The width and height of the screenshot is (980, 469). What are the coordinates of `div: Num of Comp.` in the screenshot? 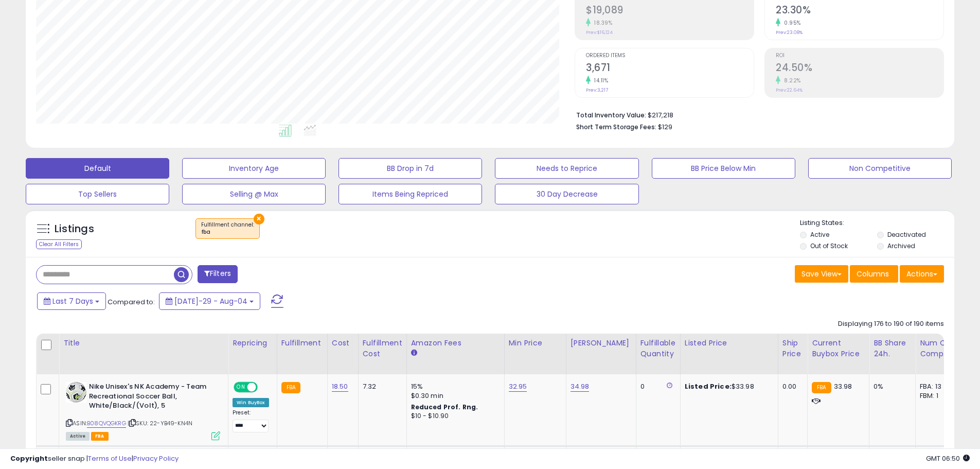 It's located at (938, 349).